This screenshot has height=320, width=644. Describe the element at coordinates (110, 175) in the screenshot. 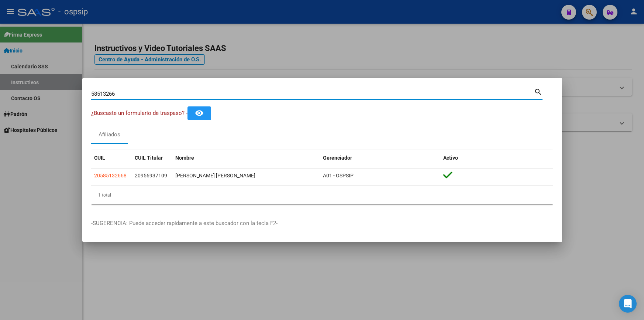

I see `span: 20585132668` at that location.